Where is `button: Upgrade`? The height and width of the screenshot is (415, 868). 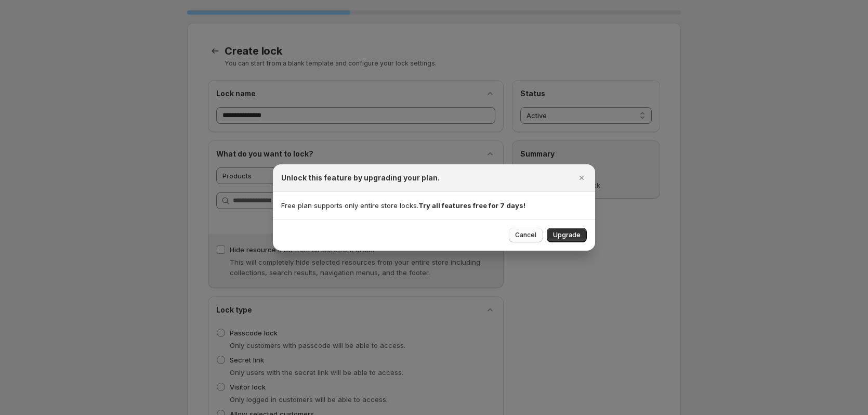 button: Upgrade is located at coordinates (567, 235).